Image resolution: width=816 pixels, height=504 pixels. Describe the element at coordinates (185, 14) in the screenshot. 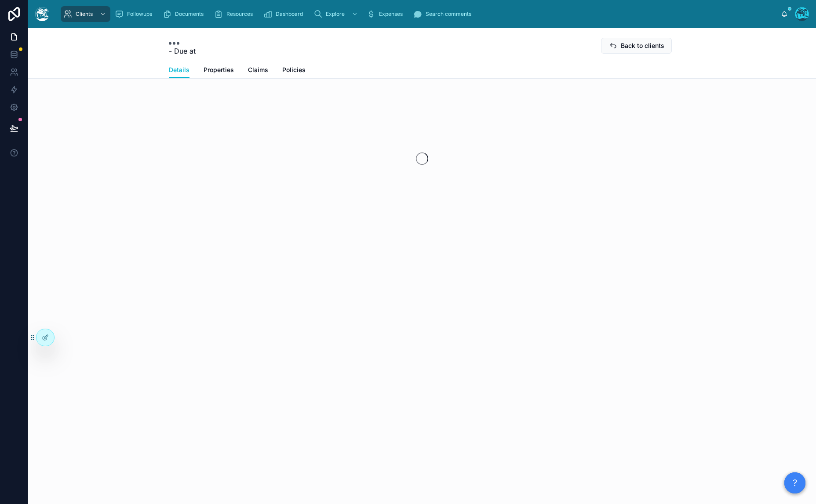

I see `a: Documents` at that location.